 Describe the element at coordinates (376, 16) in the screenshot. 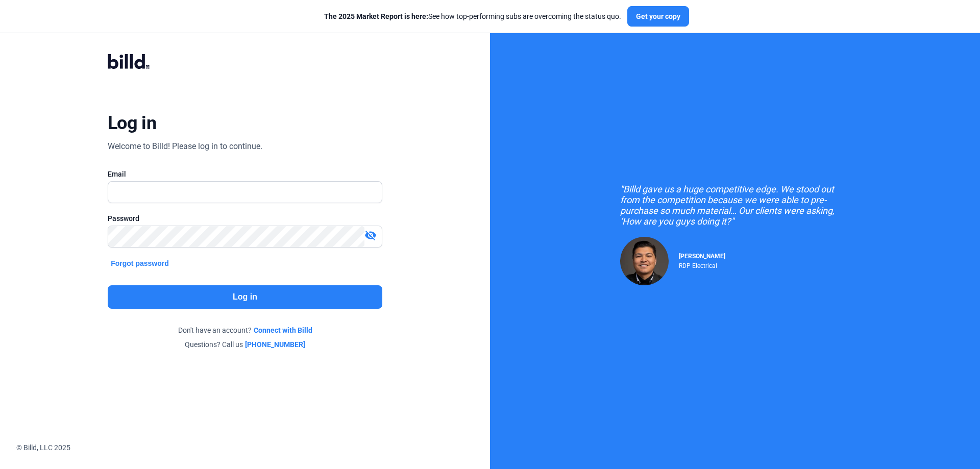

I see `span: The 2025 Market Report is here:` at that location.